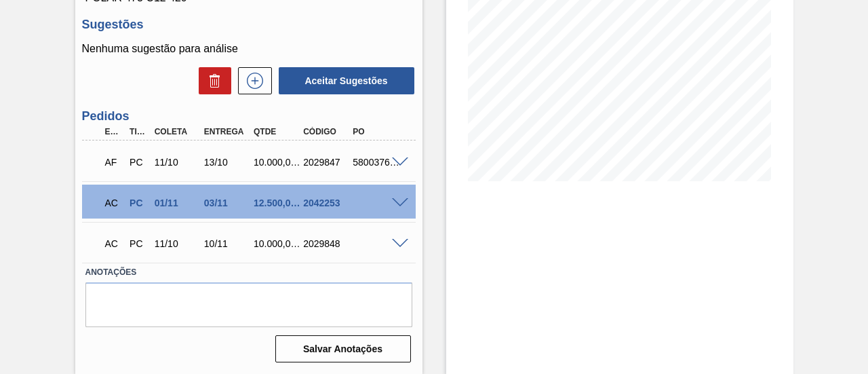  I want to click on h3: Pedidos, so click(249, 116).